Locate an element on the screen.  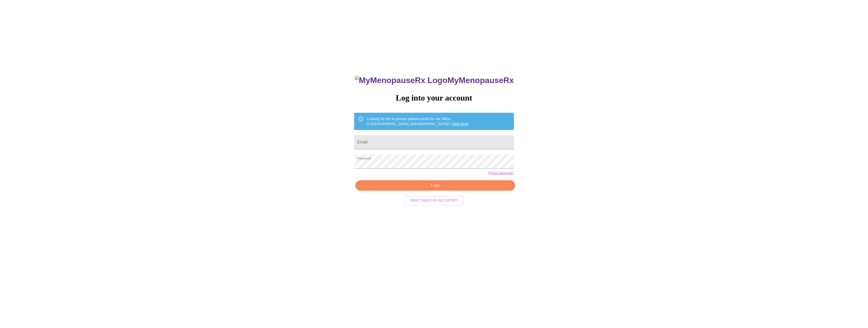
a: Click here! is located at coordinates (460, 124).